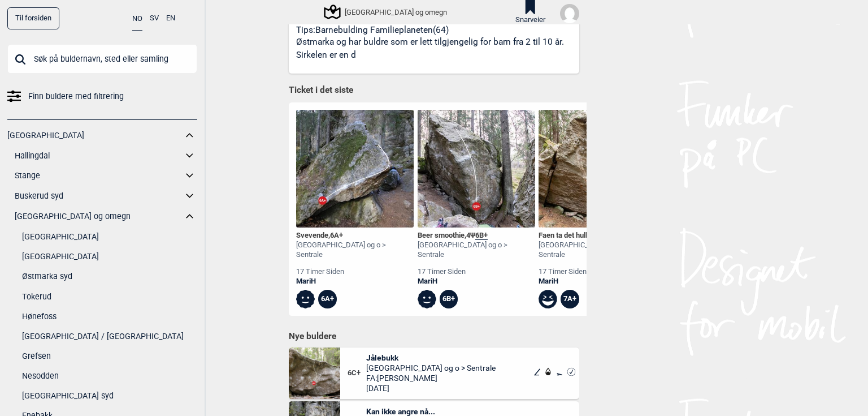 The width and height of the screenshot is (868, 416). I want to click on div: Faen ta det hullet , Ψ, so click(598, 236).